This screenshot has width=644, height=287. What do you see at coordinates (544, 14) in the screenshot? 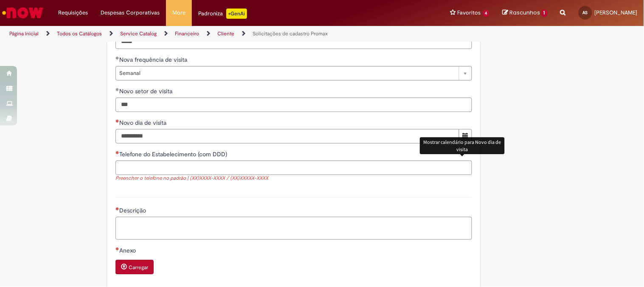
I see `span: 1` at bounding box center [544, 14].